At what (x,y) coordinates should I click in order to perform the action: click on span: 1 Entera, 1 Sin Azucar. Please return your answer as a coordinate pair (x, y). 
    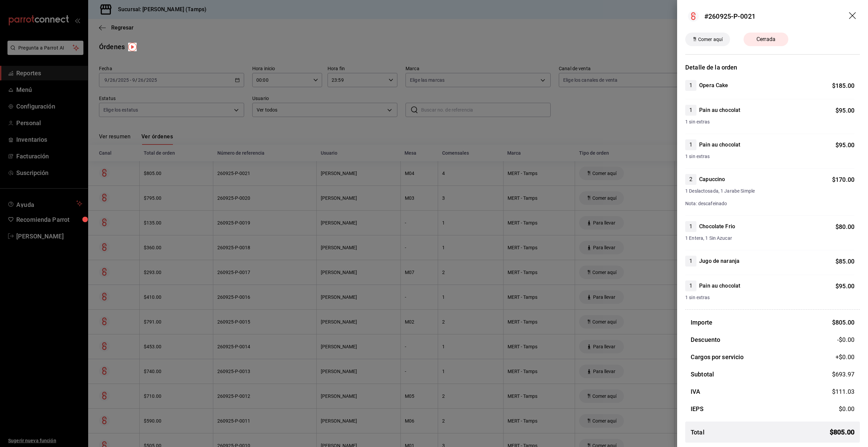
    Looking at the image, I should click on (770, 238).